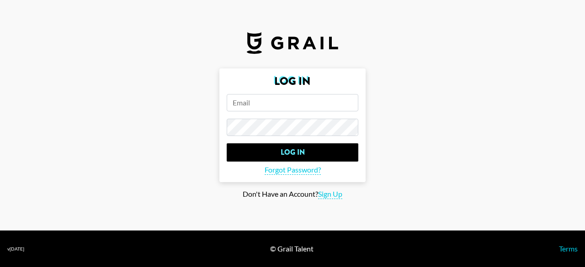 The height and width of the screenshot is (267, 585). I want to click on h2: Log In, so click(293, 81).